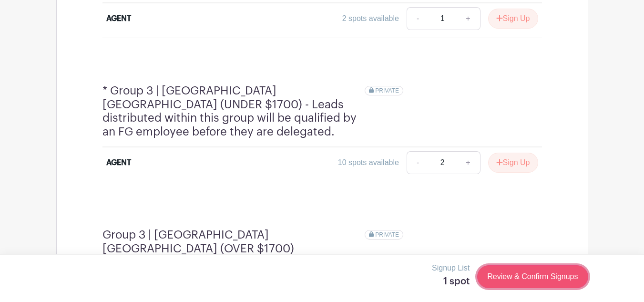 The height and width of the screenshot is (302, 644). Describe the element at coordinates (450, 281) in the screenshot. I see `h5: 1 spot` at that location.